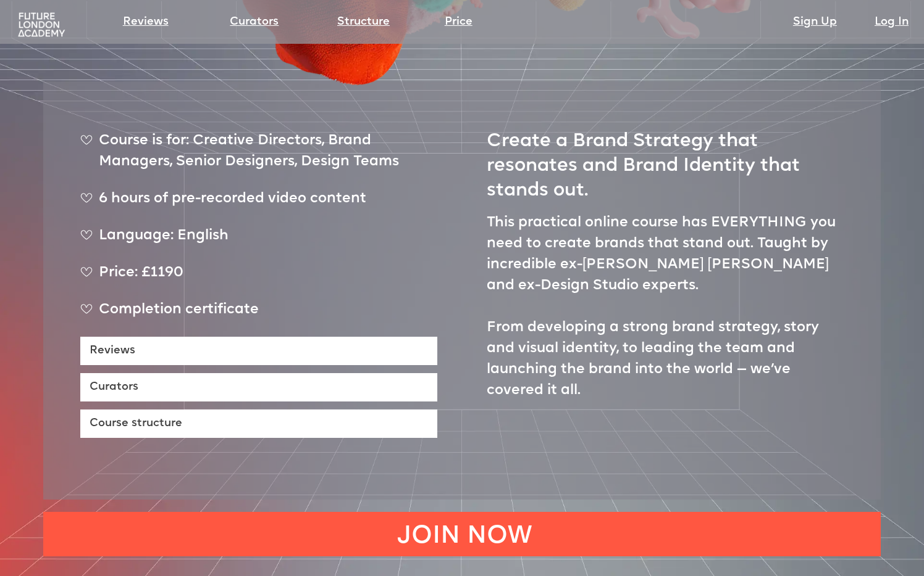 This screenshot has width=924, height=576. What do you see at coordinates (259, 157) in the screenshot?
I see `div: Course is for: Creative Directors, Brand Managers, Senior Designers, Design Teams` at bounding box center [259, 157].